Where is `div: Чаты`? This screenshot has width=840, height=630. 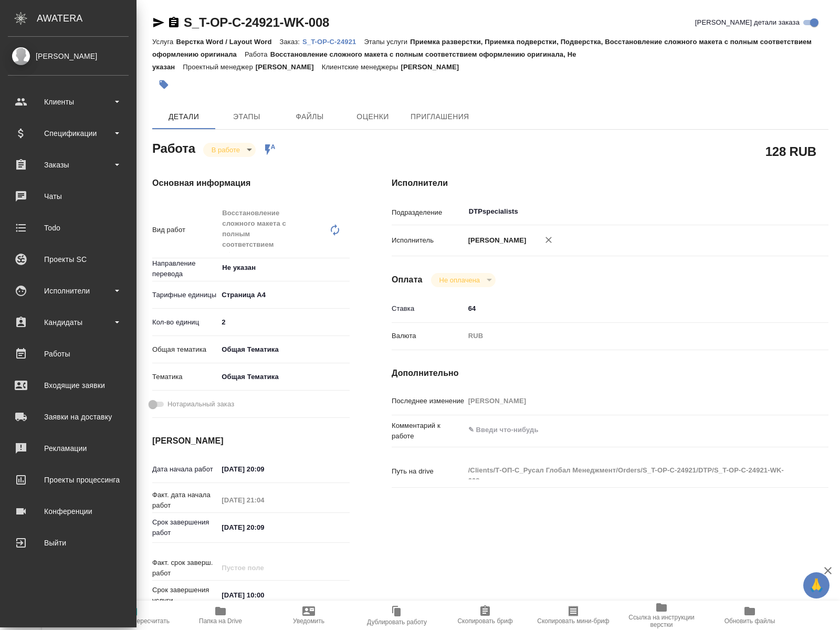
div: Чаты is located at coordinates (68, 197).